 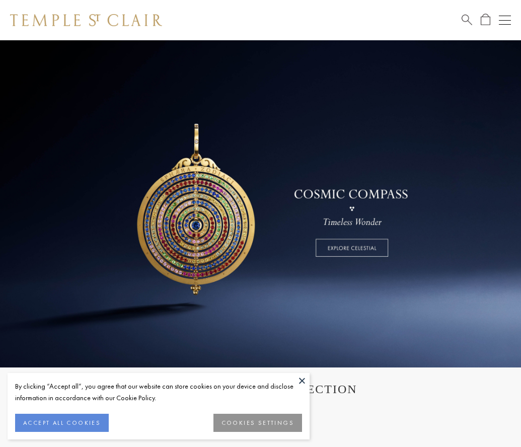 I want to click on button: Open navigation, so click(x=505, y=20).